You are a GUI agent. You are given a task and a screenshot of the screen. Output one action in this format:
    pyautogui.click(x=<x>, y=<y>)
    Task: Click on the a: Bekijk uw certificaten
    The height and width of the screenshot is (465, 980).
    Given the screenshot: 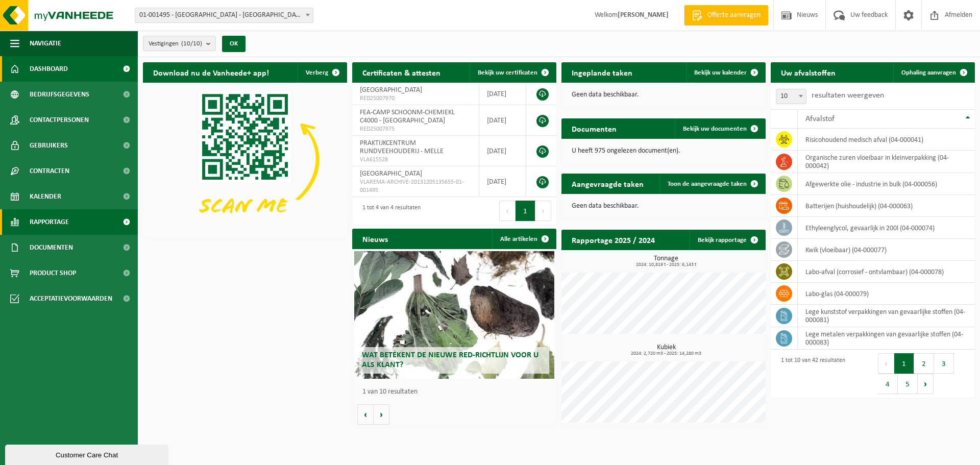 What is the action you would take?
    pyautogui.click(x=512, y=72)
    